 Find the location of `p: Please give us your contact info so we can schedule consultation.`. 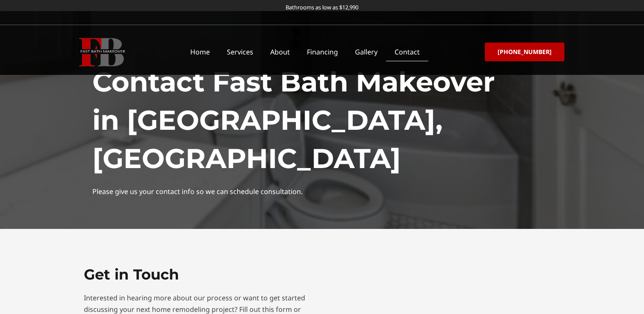

p: Please give us your contact info so we can schedule consultation. is located at coordinates (322, 191).